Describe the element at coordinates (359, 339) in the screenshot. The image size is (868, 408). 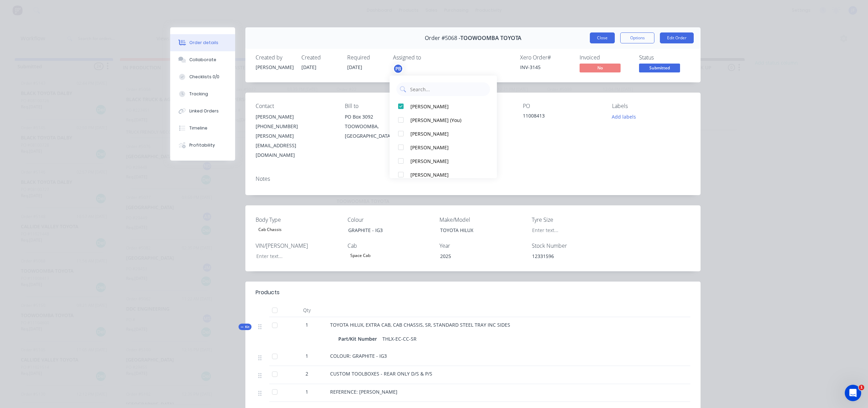
I see `div: Part/Kit Number` at that location.